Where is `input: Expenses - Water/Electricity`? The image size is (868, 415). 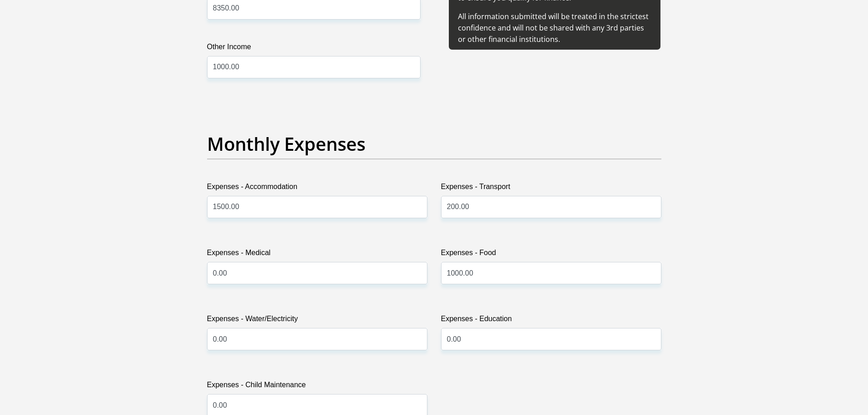 input: Expenses - Water/Electricity is located at coordinates (317, 339).